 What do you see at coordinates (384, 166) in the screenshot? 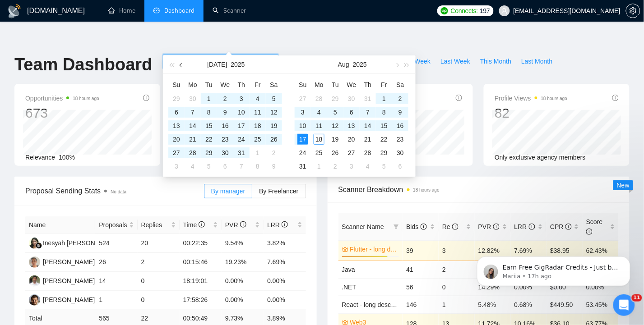
I see `td: 2025-09-05` at bounding box center [384, 166].